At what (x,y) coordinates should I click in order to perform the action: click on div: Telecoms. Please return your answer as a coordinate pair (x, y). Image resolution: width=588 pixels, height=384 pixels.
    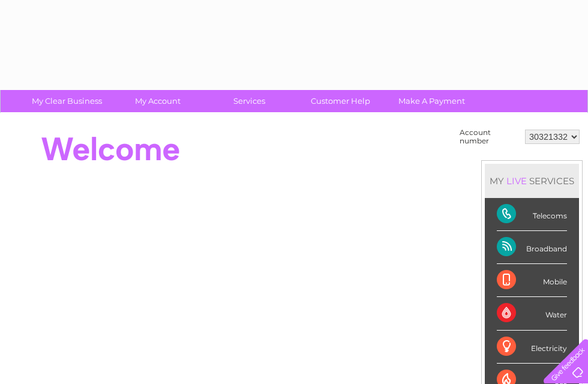
    Looking at the image, I should click on (531, 214).